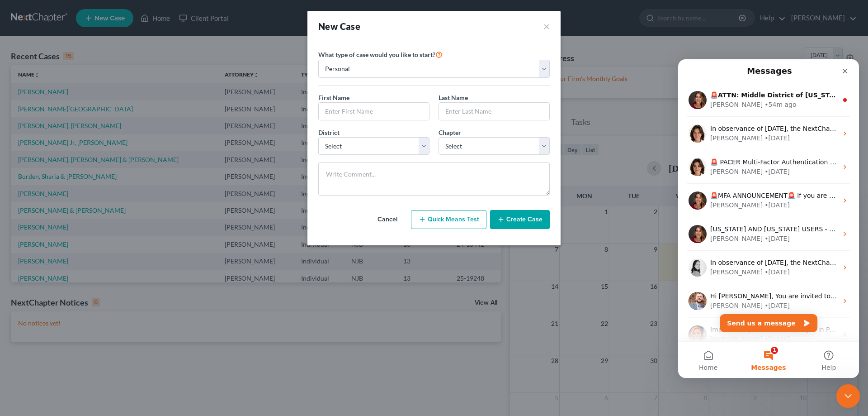  What do you see at coordinates (387, 220) in the screenshot?
I see `button: Cancel` at bounding box center [387, 220].